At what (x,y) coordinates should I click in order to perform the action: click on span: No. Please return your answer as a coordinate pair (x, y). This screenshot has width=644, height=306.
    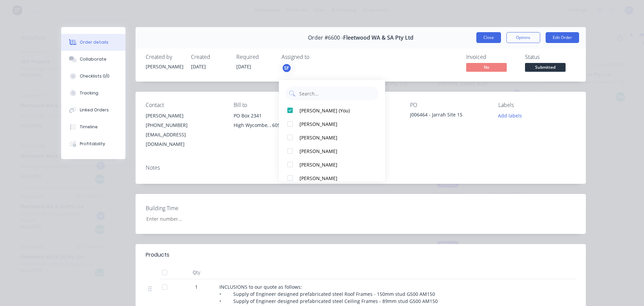
    Looking at the image, I should click on (487, 67).